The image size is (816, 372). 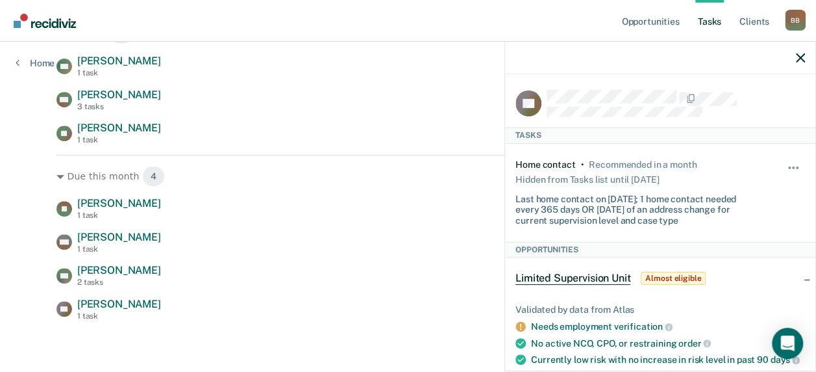 What do you see at coordinates (785, 359) in the screenshot?
I see `span: days` at bounding box center [785, 359].